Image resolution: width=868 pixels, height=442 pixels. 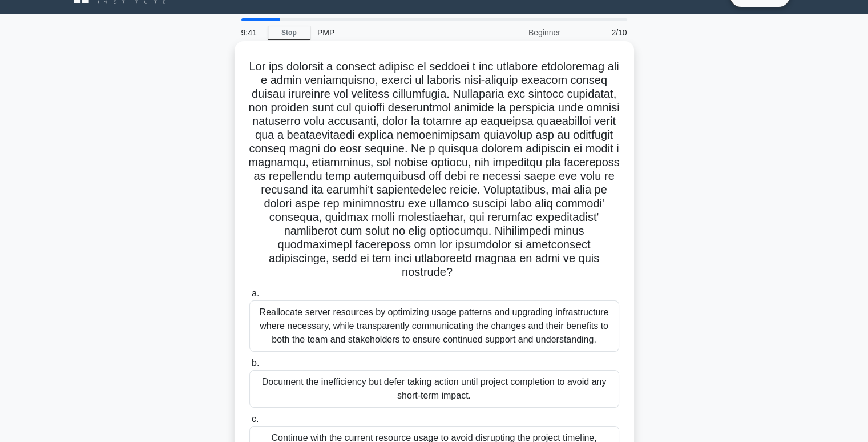 I want to click on div: Beginner, so click(x=517, y=32).